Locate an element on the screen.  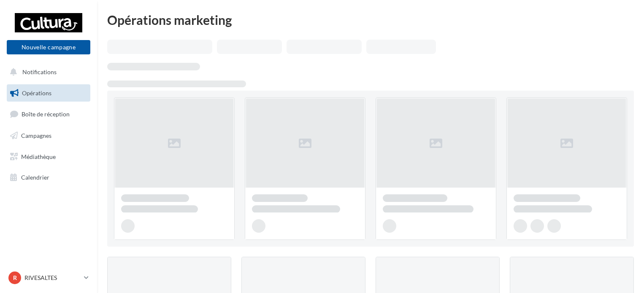
span: Opérations is located at coordinates (37, 93).